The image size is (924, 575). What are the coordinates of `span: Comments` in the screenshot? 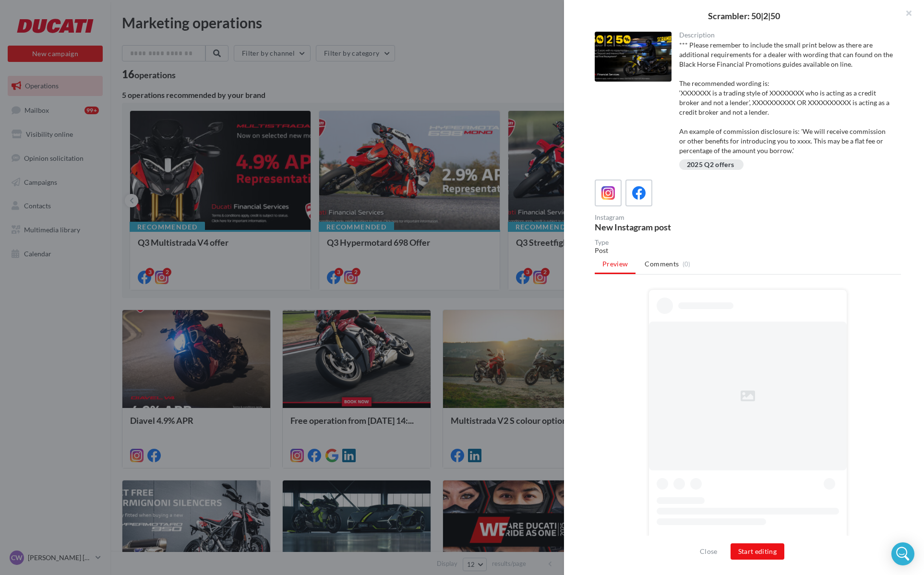 It's located at (662, 264).